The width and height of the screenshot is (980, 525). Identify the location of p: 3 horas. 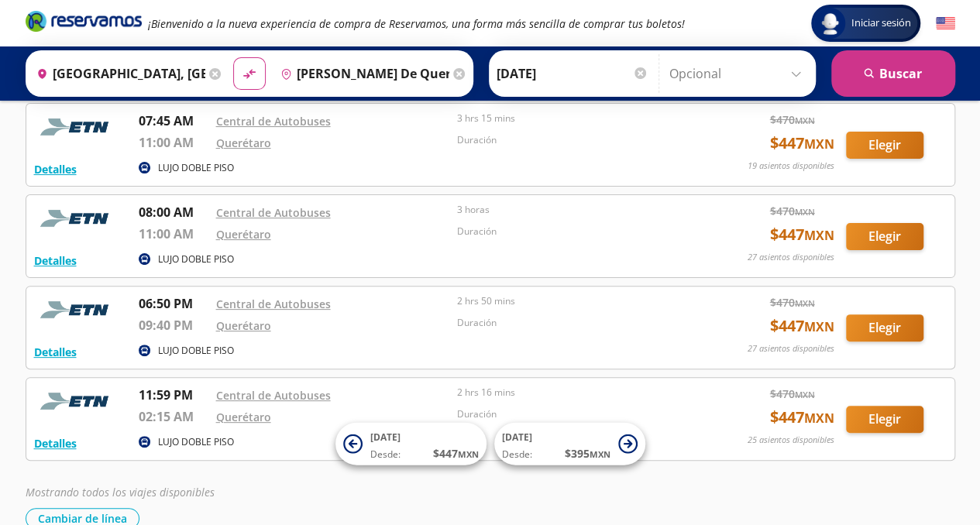
(574, 210).